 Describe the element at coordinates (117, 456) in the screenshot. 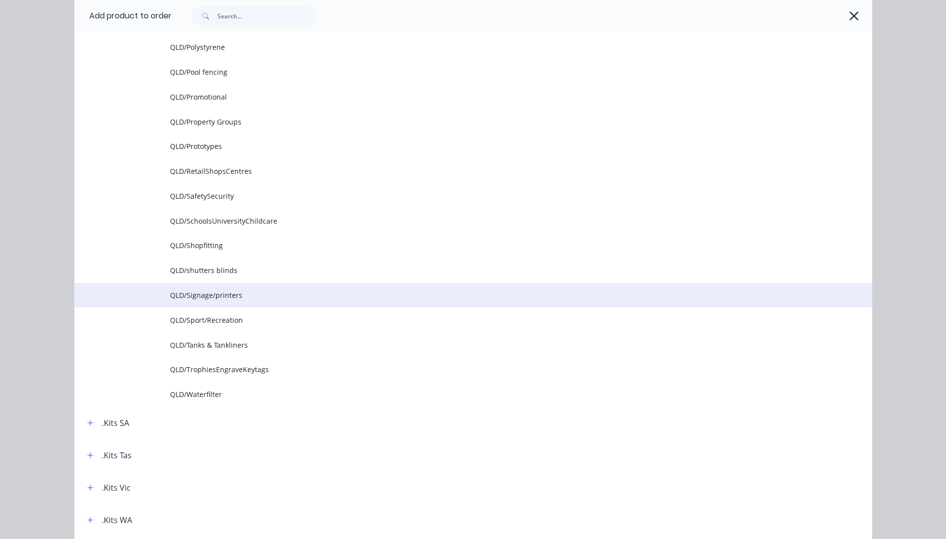

I see `div: .Kits Tas` at that location.